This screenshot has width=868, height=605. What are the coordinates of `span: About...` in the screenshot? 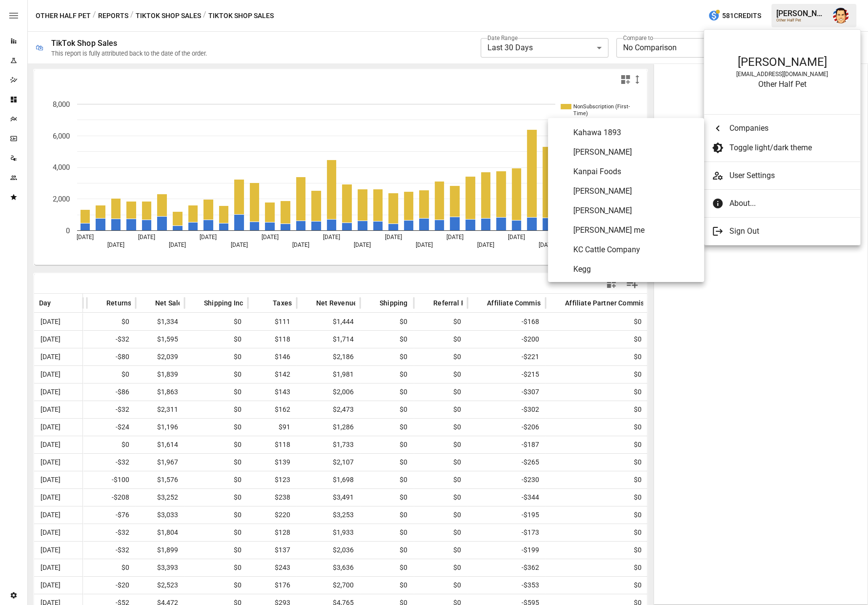 It's located at (791, 204).